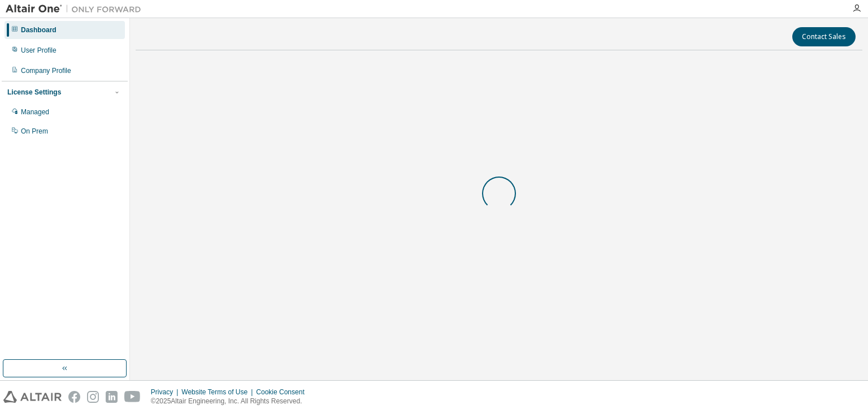 This screenshot has width=868, height=413. Describe the element at coordinates (219, 392) in the screenshot. I see `div: Website Terms of Use` at that location.